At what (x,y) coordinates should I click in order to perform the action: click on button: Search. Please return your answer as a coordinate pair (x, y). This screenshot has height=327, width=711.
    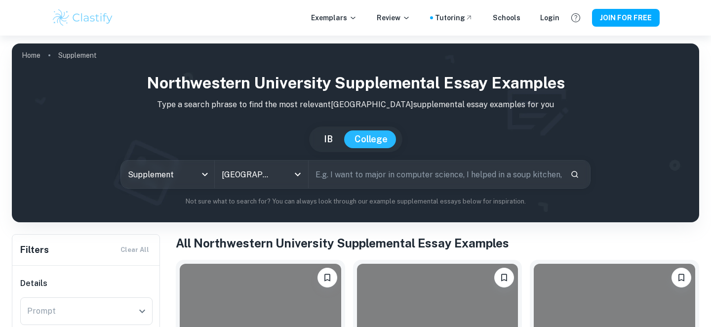
    Looking at the image, I should click on (575, 174).